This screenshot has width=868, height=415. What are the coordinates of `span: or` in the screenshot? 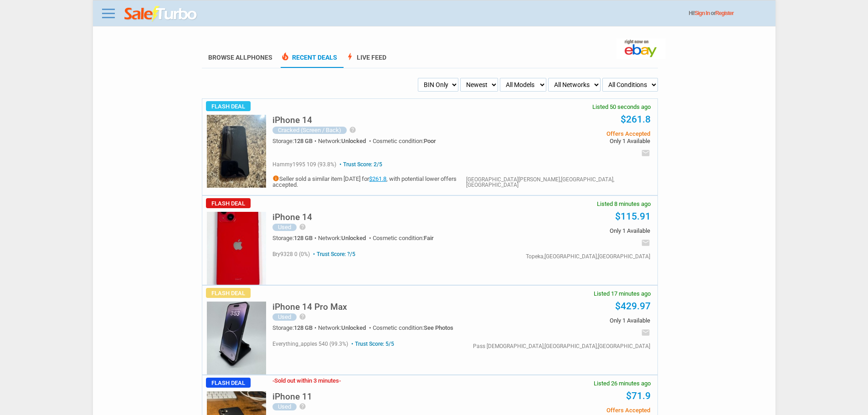 It's located at (722, 13).